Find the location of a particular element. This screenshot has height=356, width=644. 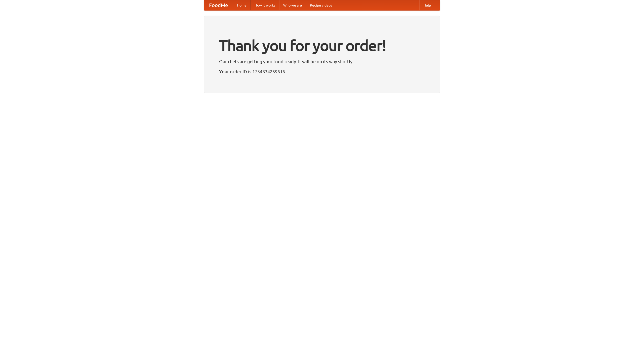

a: Home is located at coordinates (242, 5).